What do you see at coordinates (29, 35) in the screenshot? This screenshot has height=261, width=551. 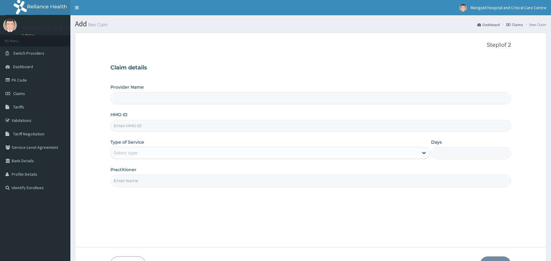 I see `a: Online` at bounding box center [29, 35].